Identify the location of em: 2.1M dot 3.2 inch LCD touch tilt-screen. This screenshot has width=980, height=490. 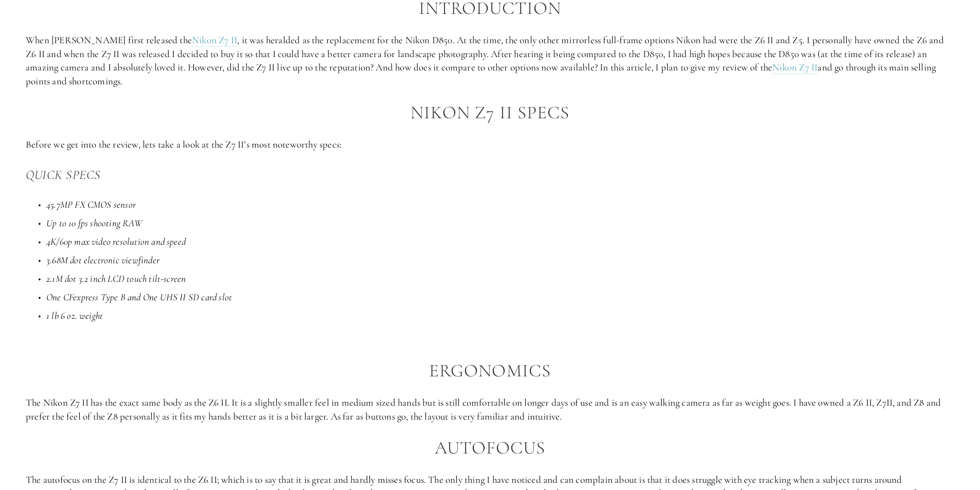
(116, 278).